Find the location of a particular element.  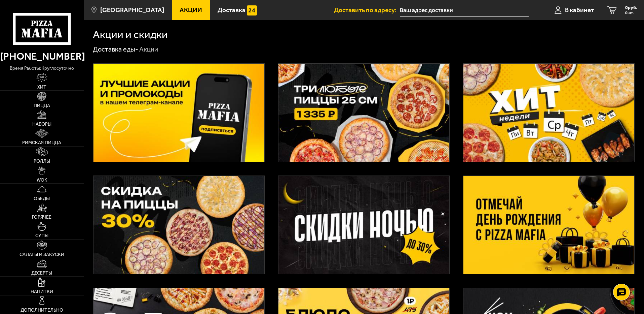

span: Роллы is located at coordinates (42, 161).